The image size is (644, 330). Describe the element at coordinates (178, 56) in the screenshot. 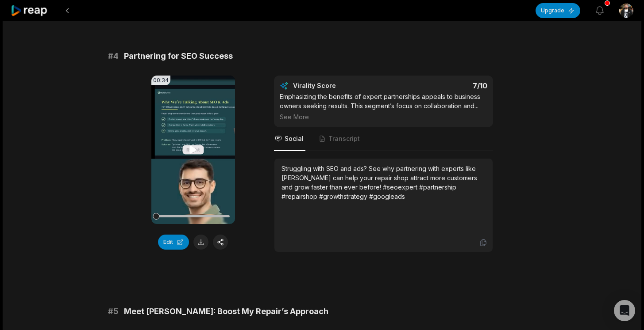

I see `span: Partnering for SEO Success` at that location.